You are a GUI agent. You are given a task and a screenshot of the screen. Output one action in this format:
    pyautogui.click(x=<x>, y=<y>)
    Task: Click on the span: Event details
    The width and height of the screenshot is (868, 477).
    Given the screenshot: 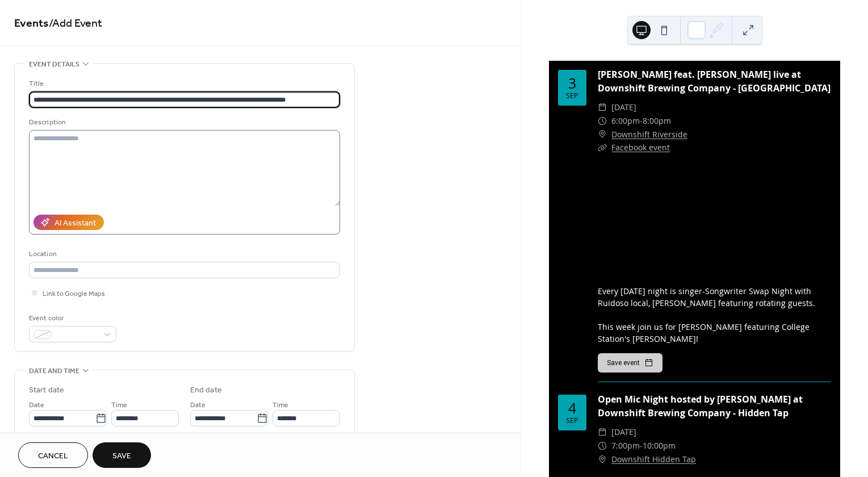 What is the action you would take?
    pyautogui.click(x=54, y=64)
    